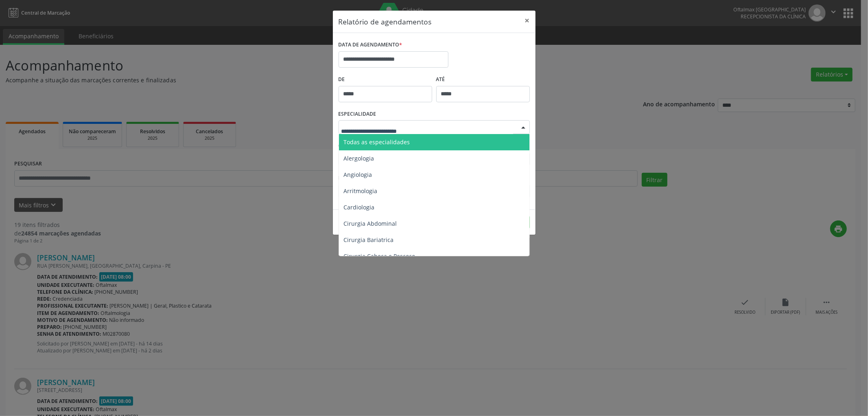  What do you see at coordinates (371, 223) in the screenshot?
I see `span: Cirurgia Abdominal` at bounding box center [371, 223].